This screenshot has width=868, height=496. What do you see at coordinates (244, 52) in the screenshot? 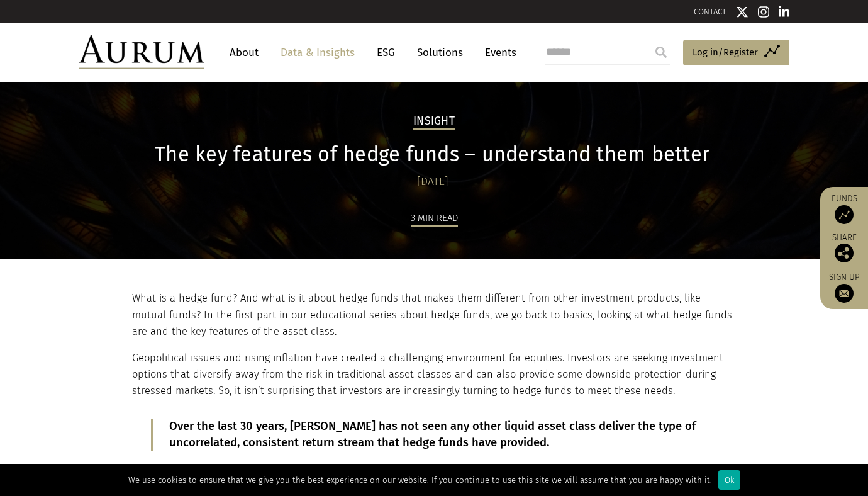
I see `a: About` at bounding box center [244, 52].